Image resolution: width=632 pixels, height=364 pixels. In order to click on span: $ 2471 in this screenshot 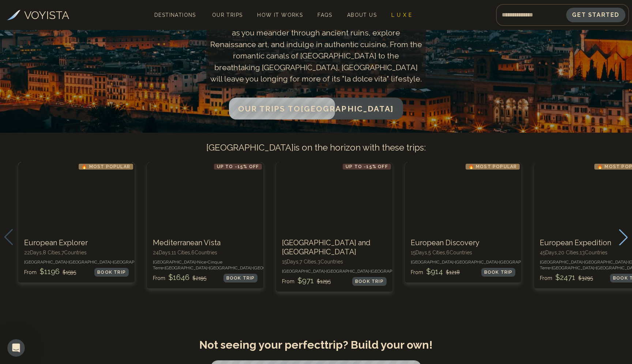, I will do `click(565, 277)`.